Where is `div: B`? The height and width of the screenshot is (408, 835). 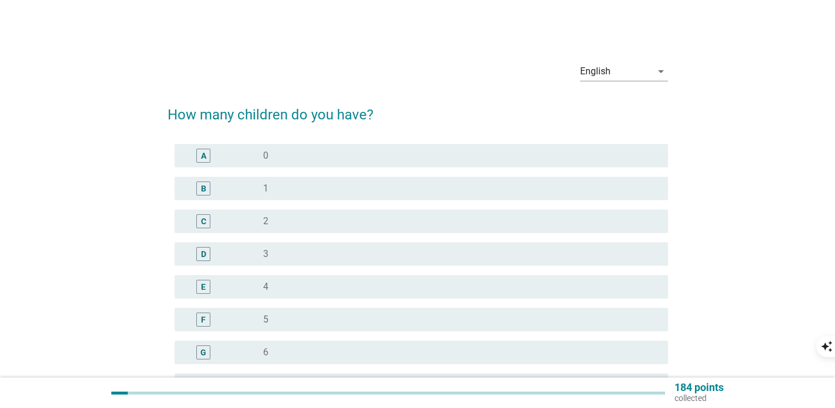
div: B is located at coordinates (203, 189).